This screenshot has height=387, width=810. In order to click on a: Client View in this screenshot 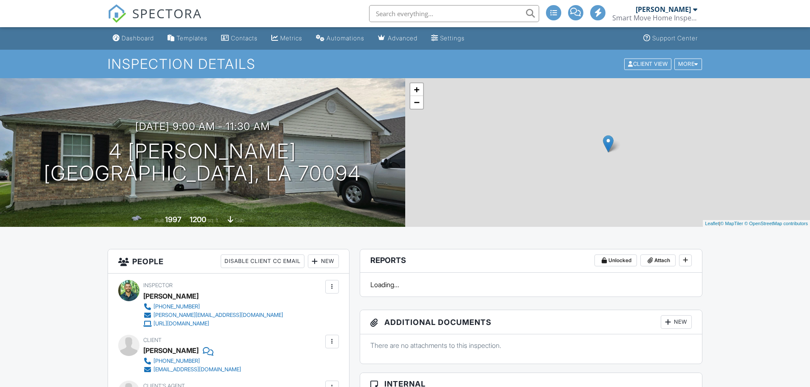, I will do `click(648, 63)`.